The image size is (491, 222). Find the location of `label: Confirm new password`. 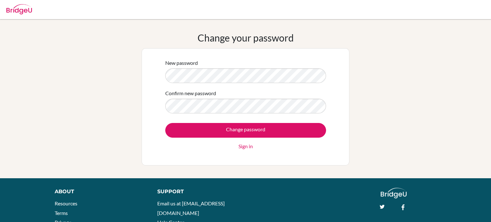

label: Confirm new password is located at coordinates (191, 93).